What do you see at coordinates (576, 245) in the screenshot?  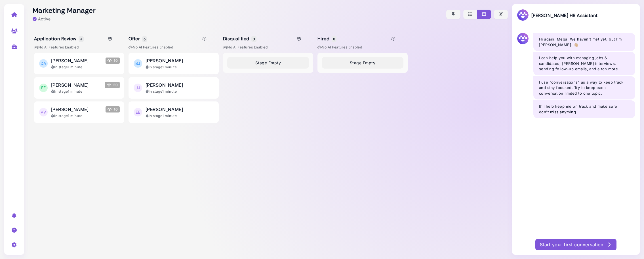 I see `button: Start your first conversation` at bounding box center [576, 245].